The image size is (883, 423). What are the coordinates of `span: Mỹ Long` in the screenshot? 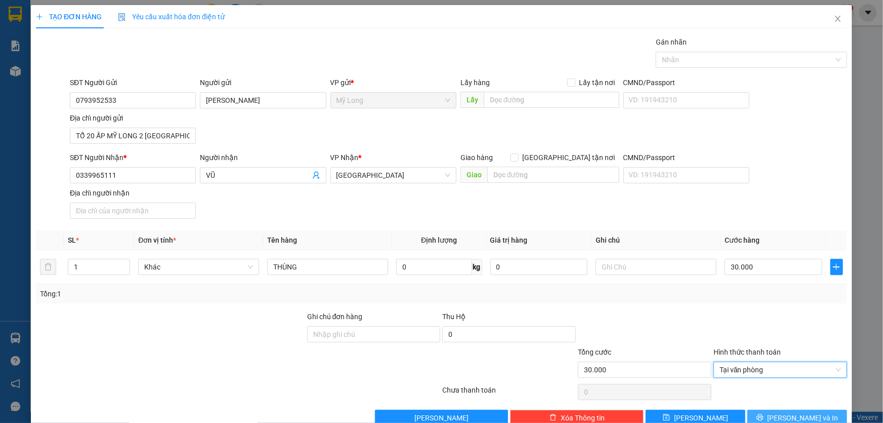 It's located at (393, 100).